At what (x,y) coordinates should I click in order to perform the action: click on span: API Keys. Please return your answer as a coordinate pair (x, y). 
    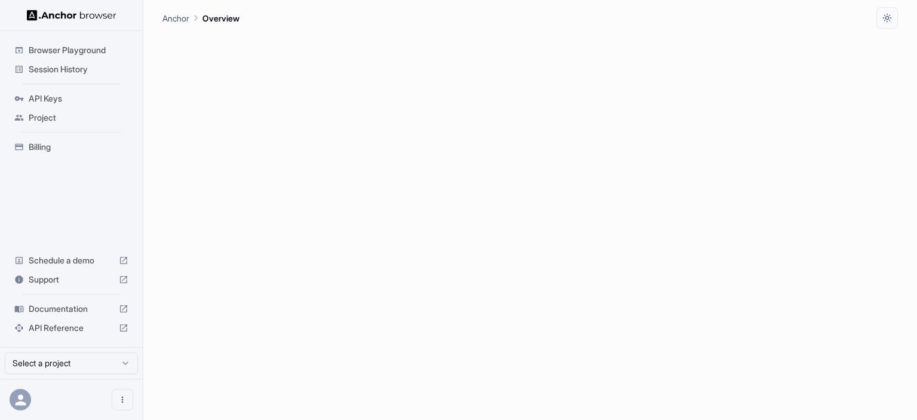
    Looking at the image, I should click on (78, 98).